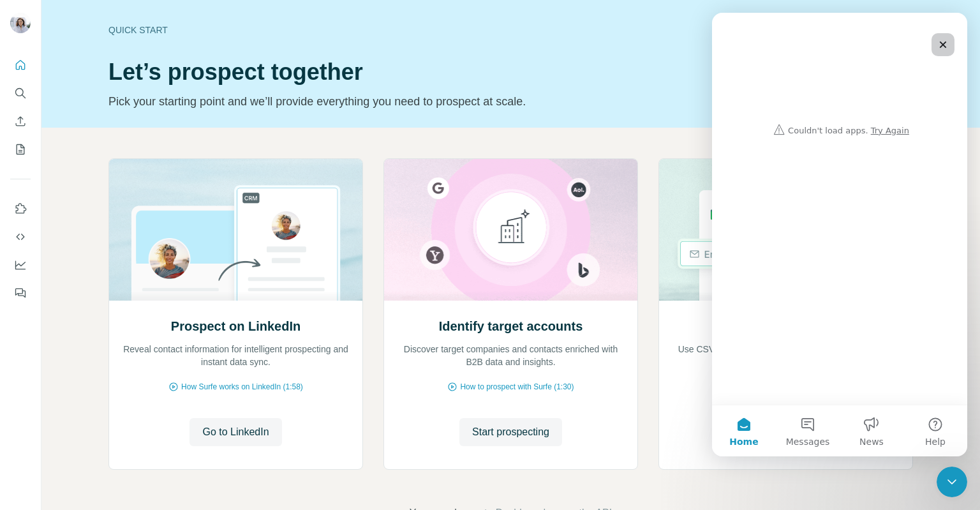 This screenshot has height=510, width=980. Describe the element at coordinates (21, 237) in the screenshot. I see `button: Use Surfe API` at that location.